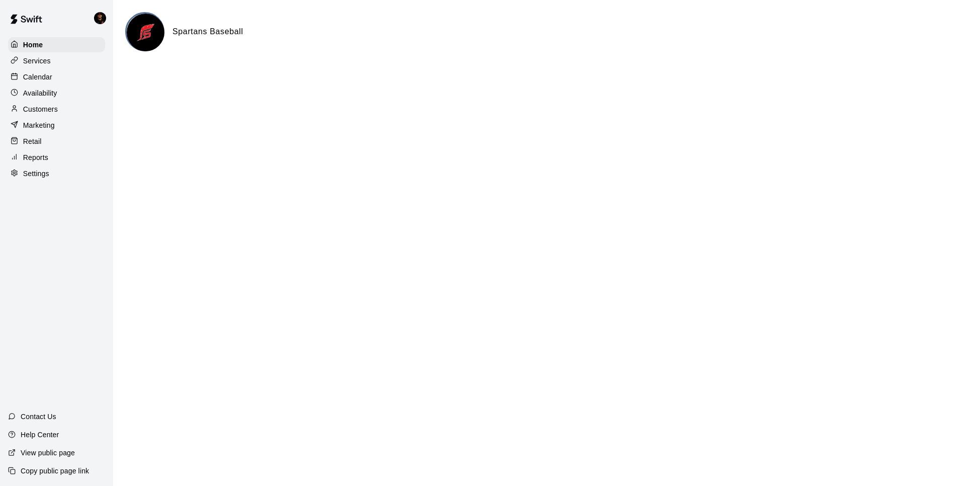 This screenshot has height=486, width=980. I want to click on p: Settings, so click(36, 174).